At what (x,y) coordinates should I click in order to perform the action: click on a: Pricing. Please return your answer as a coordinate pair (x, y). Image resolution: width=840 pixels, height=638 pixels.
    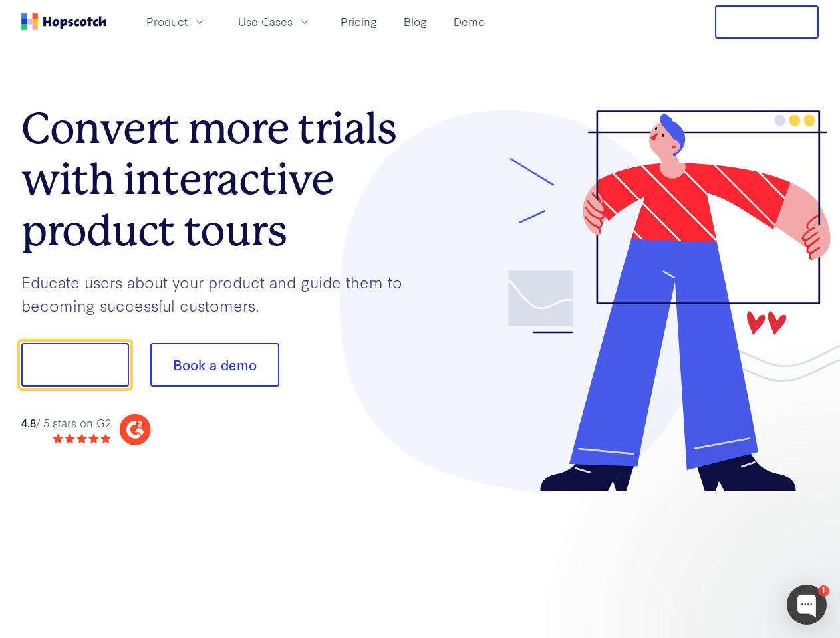
    Looking at the image, I should click on (358, 21).